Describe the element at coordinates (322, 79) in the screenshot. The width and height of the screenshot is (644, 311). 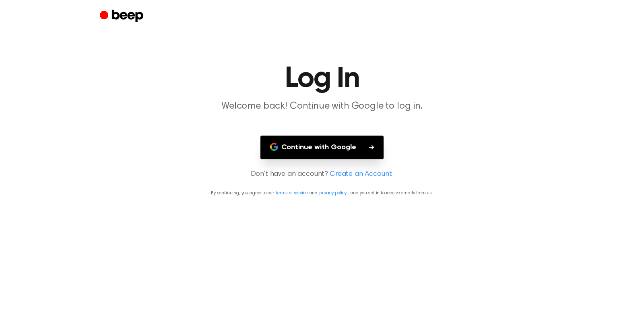
I see `h1: Log In` at that location.